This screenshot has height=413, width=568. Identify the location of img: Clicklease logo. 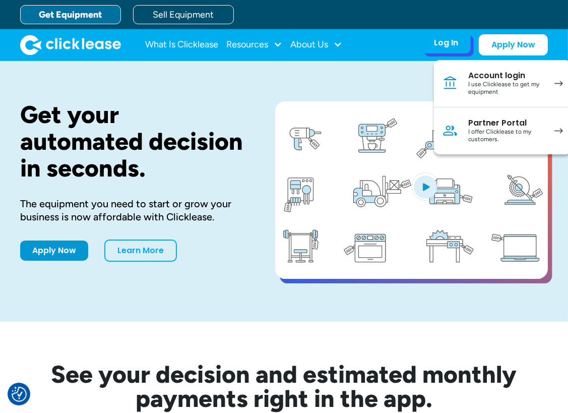
(71, 45).